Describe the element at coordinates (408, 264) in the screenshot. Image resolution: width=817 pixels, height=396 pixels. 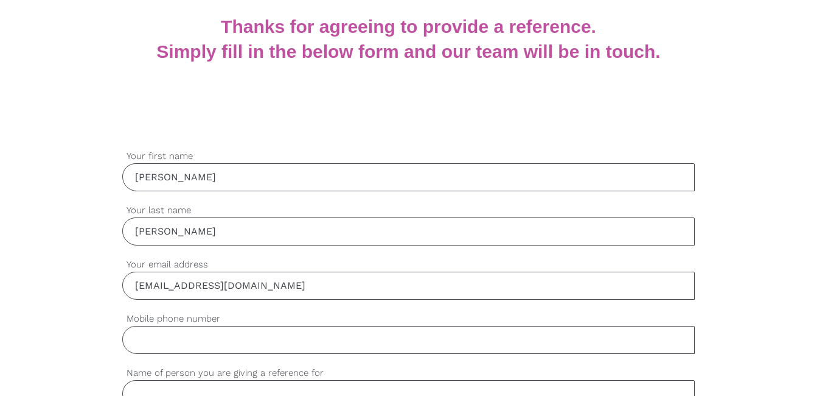
I see `label: Your email address` at that location.